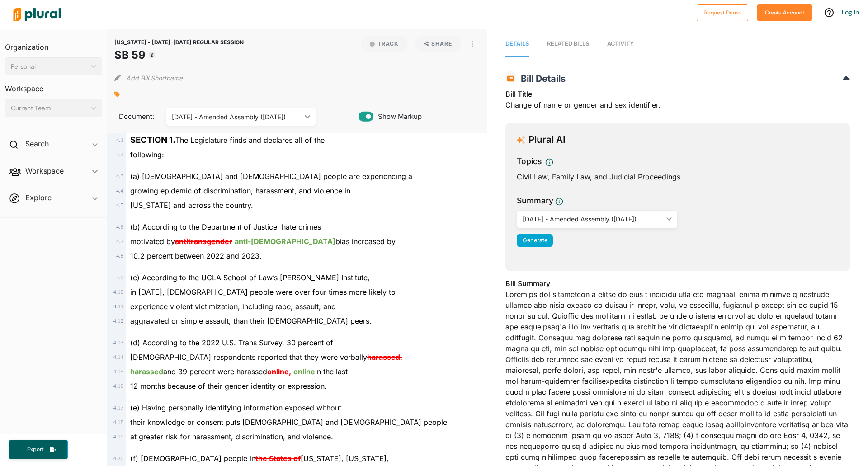 The image size is (868, 466). What do you see at coordinates (118, 386) in the screenshot?
I see `span: 4 . 16` at bounding box center [118, 386].